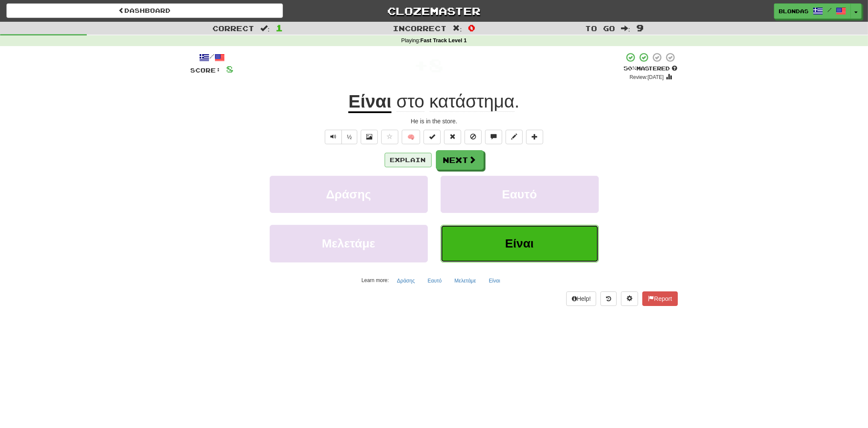 Image resolution: width=868 pixels, height=428 pixels. I want to click on strong: Είναι, so click(370, 102).